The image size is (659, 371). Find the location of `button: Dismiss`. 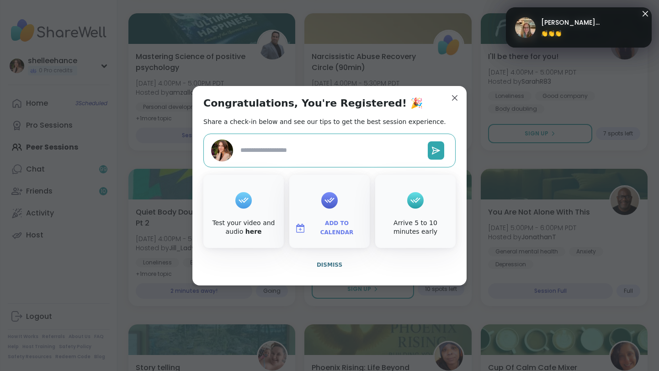

button: Dismiss is located at coordinates (330, 265).